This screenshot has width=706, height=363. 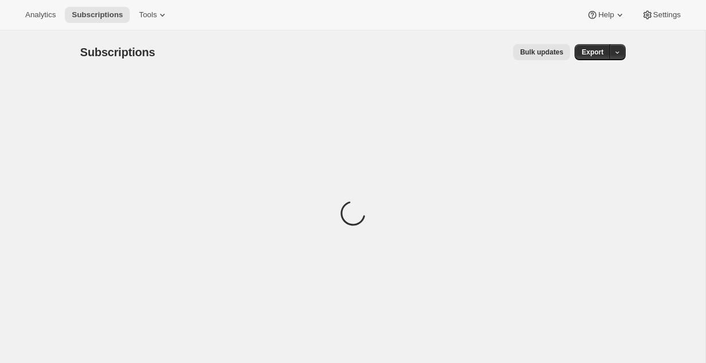 What do you see at coordinates (40, 15) in the screenshot?
I see `button: Analytics` at bounding box center [40, 15].